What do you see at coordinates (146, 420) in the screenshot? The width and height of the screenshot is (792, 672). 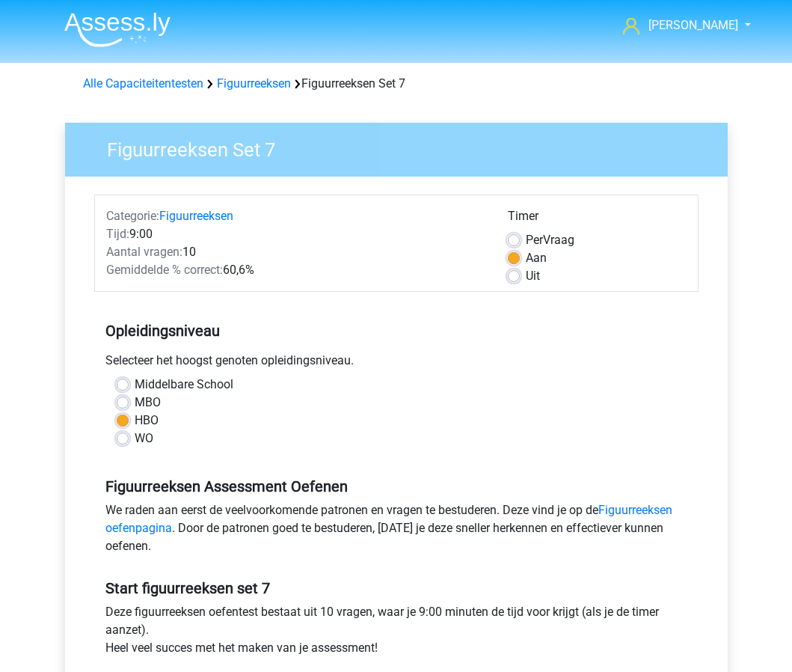 I see `label: HBO` at bounding box center [146, 420].